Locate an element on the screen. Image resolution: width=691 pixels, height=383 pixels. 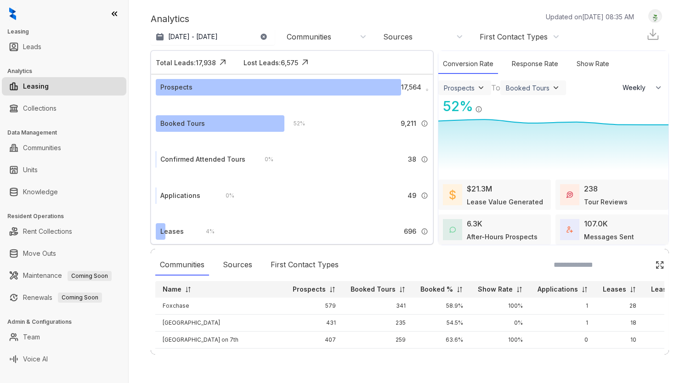
h3: Leasing is located at coordinates (68, 32).